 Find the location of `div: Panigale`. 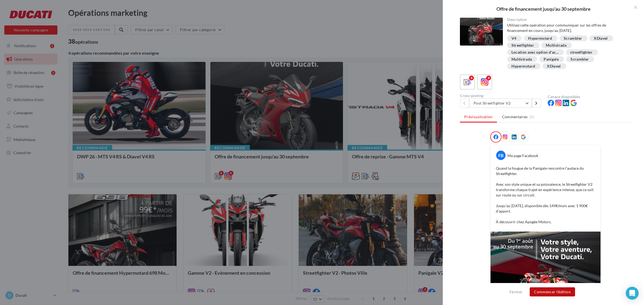

div: Panigale is located at coordinates (551, 59).